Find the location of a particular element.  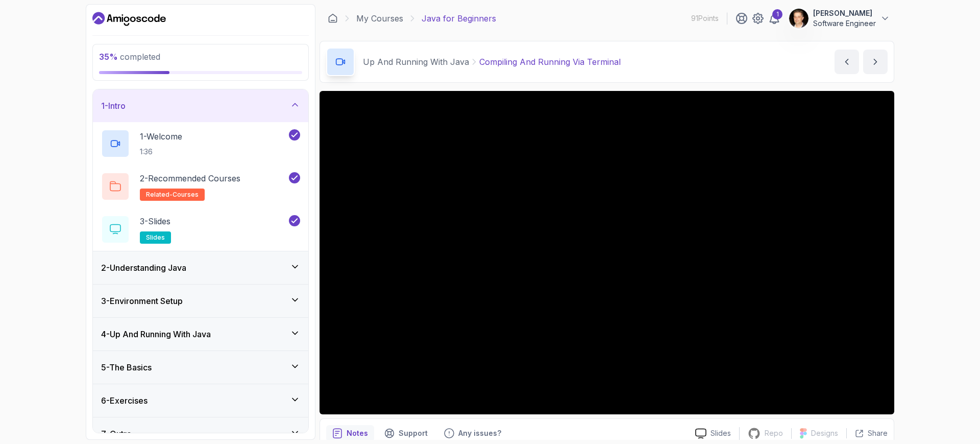

button: 6-Exercises is located at coordinates (201, 401).